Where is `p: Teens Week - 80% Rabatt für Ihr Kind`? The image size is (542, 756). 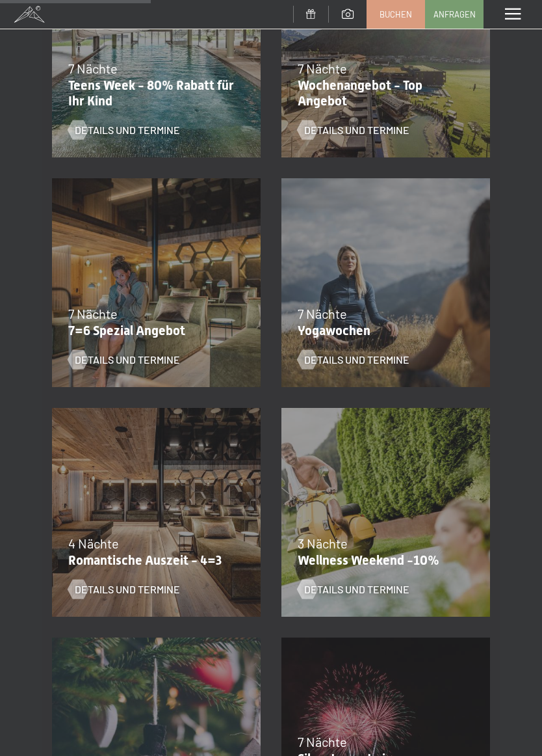
p: Teens Week - 80% Rabatt für Ihr Kind is located at coordinates (153, 93).